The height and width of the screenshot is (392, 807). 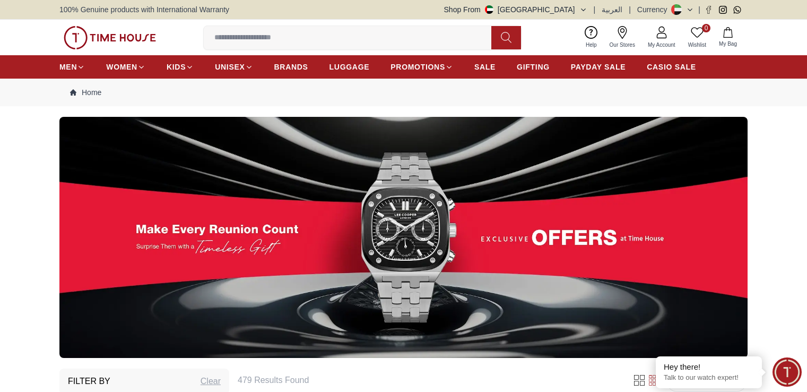 I want to click on a: 0Wishlist, so click(x=697, y=37).